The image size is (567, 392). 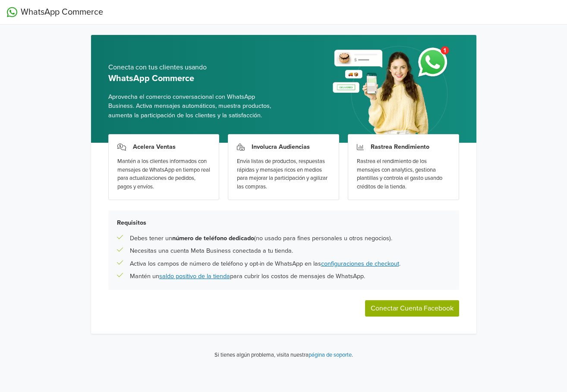 I want to click on a: página de soporte, so click(x=330, y=355).